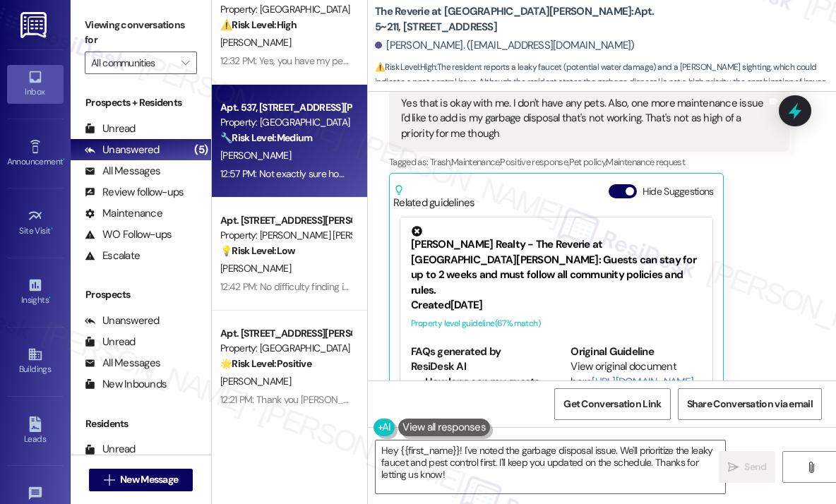 This screenshot has width=836, height=504. Describe the element at coordinates (587, 162) in the screenshot. I see `span: Pet policy ,` at that location.